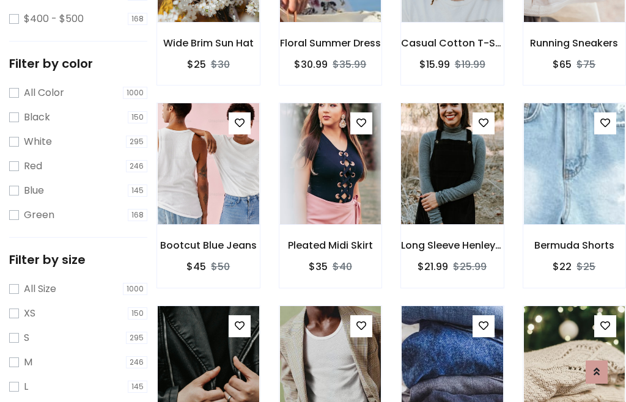 The height and width of the screenshot is (402, 626). What do you see at coordinates (34, 191) in the screenshot?
I see `label: Blue` at bounding box center [34, 191].